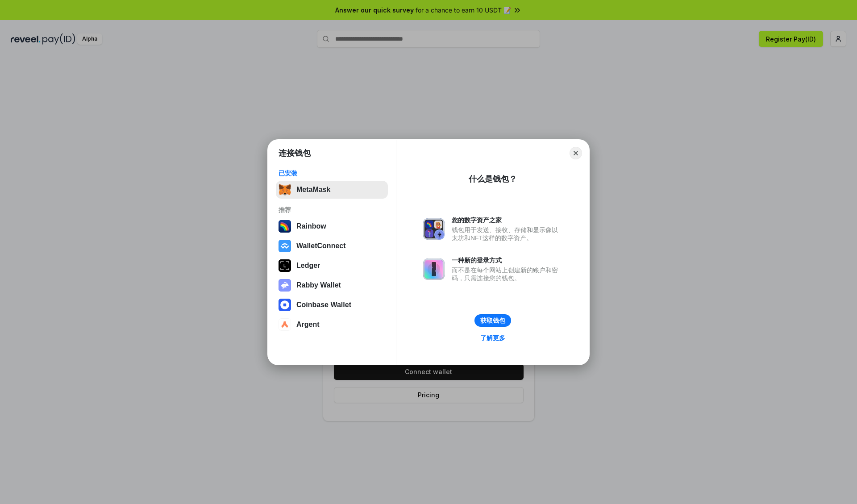  I want to click on div: Rainbow, so click(311, 226).